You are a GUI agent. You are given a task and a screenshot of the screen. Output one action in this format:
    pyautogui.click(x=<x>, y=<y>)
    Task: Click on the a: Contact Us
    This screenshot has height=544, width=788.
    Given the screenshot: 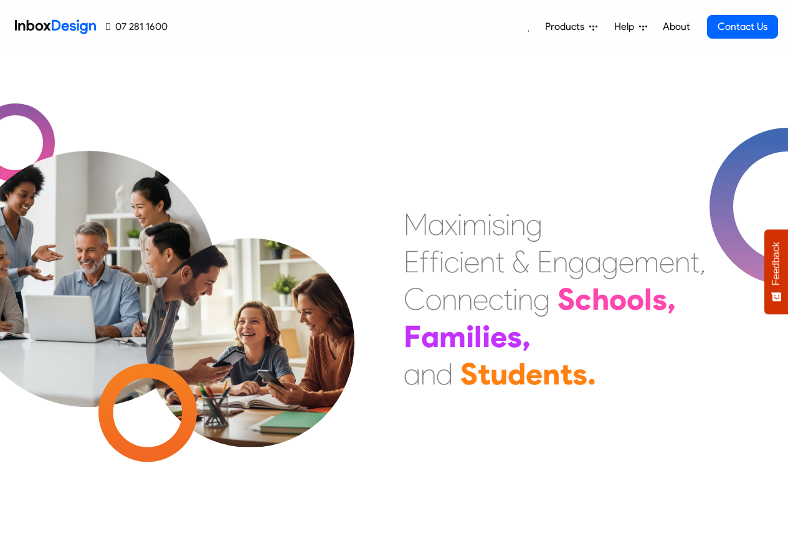 What is the action you would take?
    pyautogui.click(x=743, y=27)
    